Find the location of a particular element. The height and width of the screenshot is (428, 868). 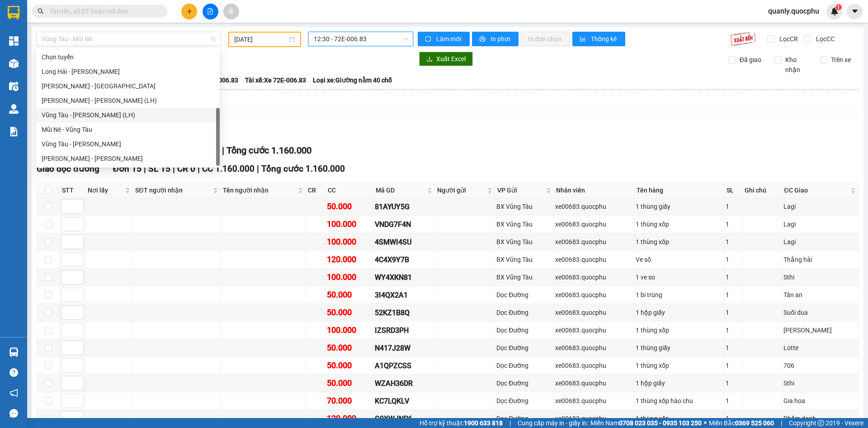

span: CR 0 is located at coordinates (186, 168).